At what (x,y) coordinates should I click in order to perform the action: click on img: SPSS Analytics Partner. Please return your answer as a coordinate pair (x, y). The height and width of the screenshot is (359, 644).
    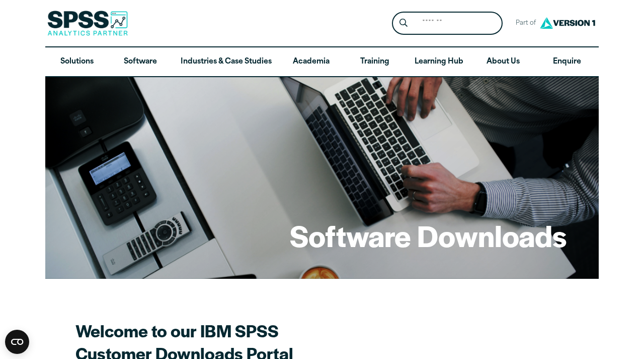
    Looking at the image, I should click on (88, 23).